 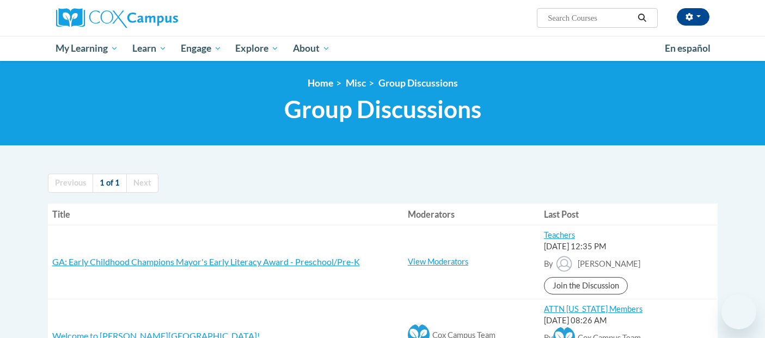 What do you see at coordinates (61, 214) in the screenshot?
I see `span: Title` at bounding box center [61, 214].